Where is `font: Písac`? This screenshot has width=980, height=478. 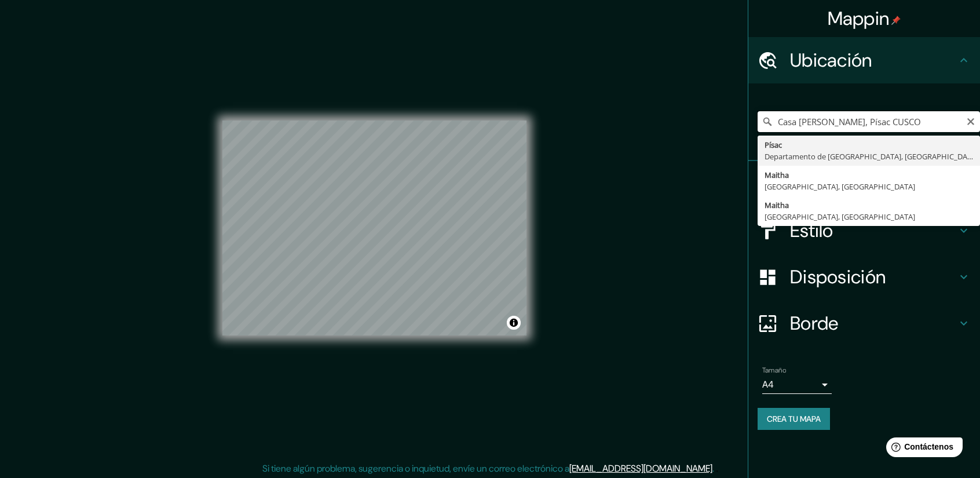 font: Písac is located at coordinates (774, 145).